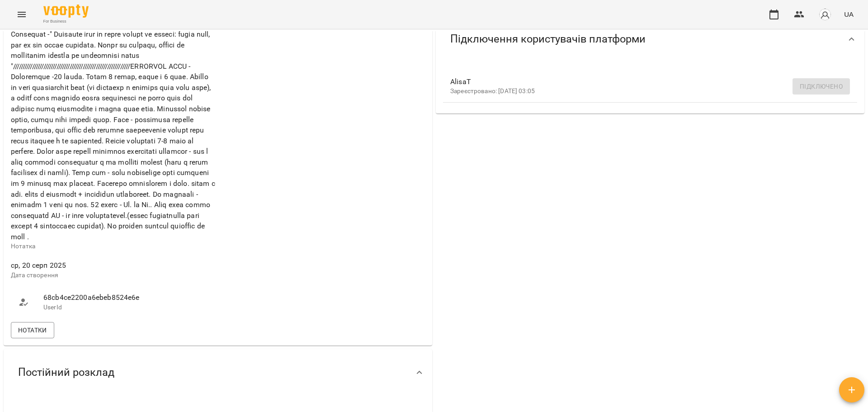  Describe the element at coordinates (113, 266) in the screenshot. I see `span: ср, 20 серп 2025` at that location.